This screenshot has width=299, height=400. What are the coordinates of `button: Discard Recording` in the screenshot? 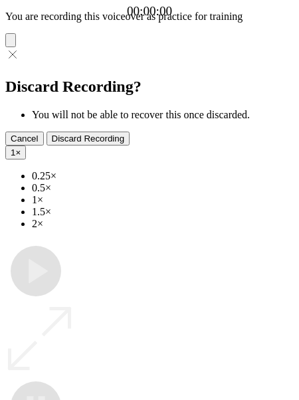 It's located at (88, 138).